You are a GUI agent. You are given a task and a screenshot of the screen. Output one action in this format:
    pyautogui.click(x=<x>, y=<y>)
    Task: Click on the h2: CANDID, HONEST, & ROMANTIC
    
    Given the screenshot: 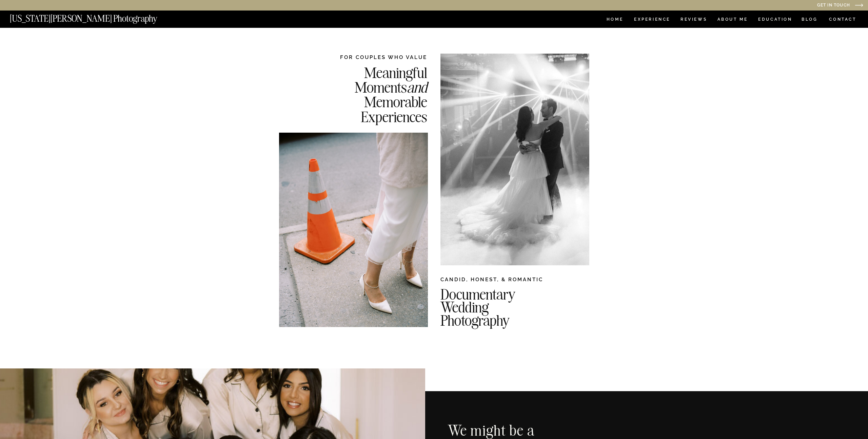 What is the action you would take?
    pyautogui.click(x=515, y=281)
    